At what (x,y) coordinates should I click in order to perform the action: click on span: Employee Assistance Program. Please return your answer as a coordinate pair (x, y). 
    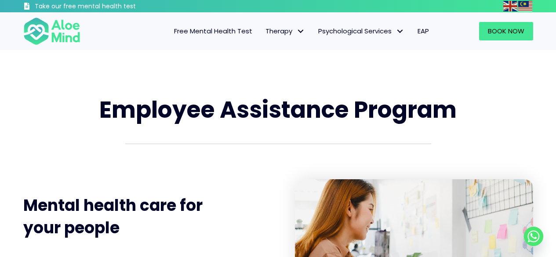
    Looking at the image, I should click on (278, 109).